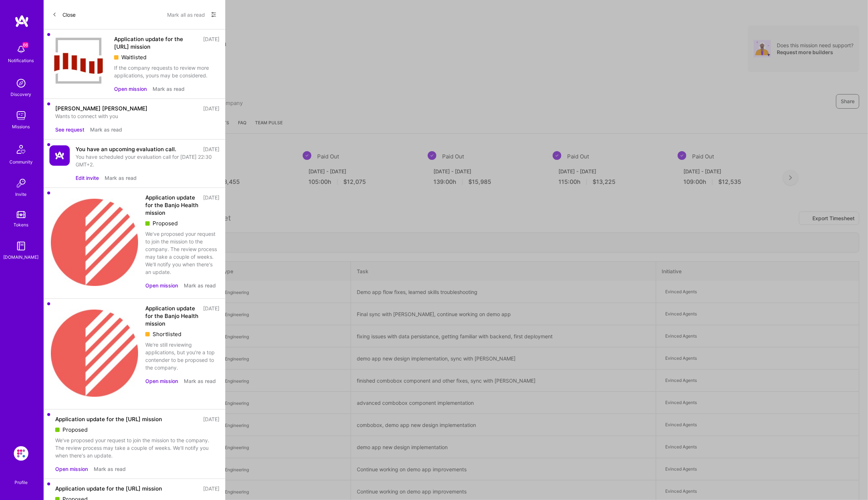 The width and height of the screenshot is (868, 500). What do you see at coordinates (21, 49) in the screenshot?
I see `img: bell` at bounding box center [21, 49].